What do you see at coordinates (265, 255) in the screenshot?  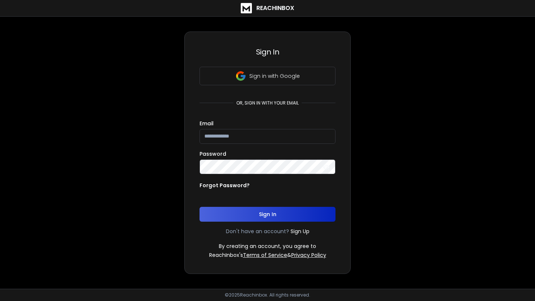 I see `a: Terms of Service` at bounding box center [265, 255].